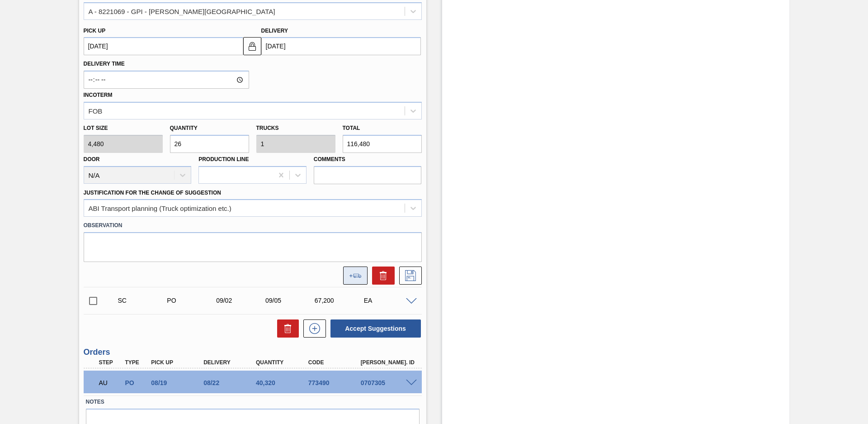 The height and width of the screenshot is (424, 868). Describe the element at coordinates (152, 192) in the screenshot. I see `label: Justification for the Change of Suggestion` at that location.